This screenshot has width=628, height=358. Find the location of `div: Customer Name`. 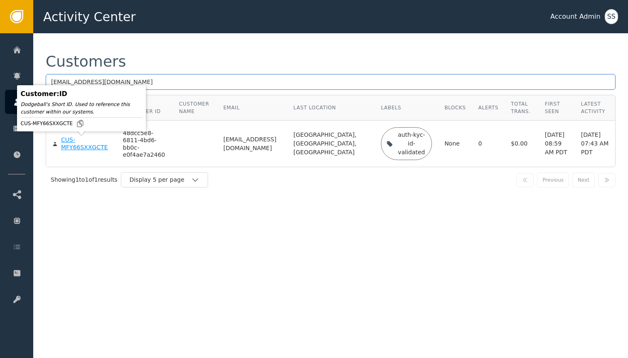

div: Customer Name is located at coordinates (195, 108).